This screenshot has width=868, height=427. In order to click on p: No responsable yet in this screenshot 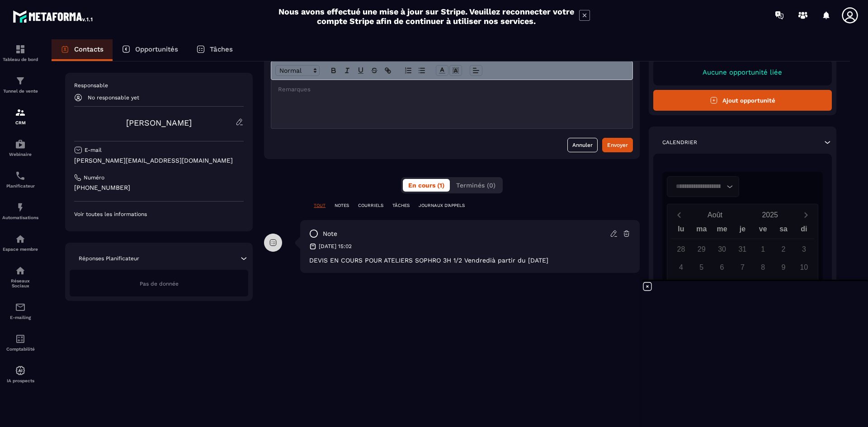, I will do `click(113, 97)`.